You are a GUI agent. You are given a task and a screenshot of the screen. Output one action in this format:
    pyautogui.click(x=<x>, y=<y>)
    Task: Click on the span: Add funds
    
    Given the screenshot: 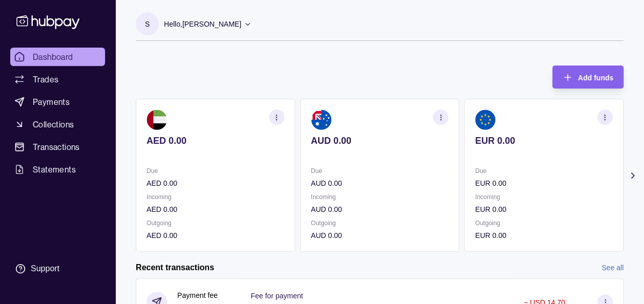 What is the action you would take?
    pyautogui.click(x=596, y=78)
    